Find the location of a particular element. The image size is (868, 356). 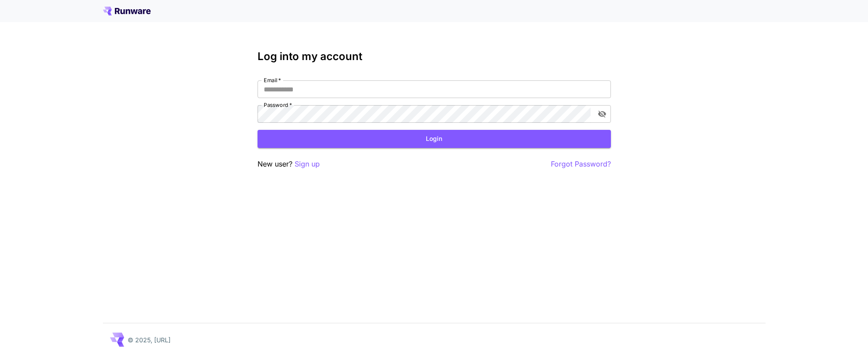

label: Email is located at coordinates (272, 80).